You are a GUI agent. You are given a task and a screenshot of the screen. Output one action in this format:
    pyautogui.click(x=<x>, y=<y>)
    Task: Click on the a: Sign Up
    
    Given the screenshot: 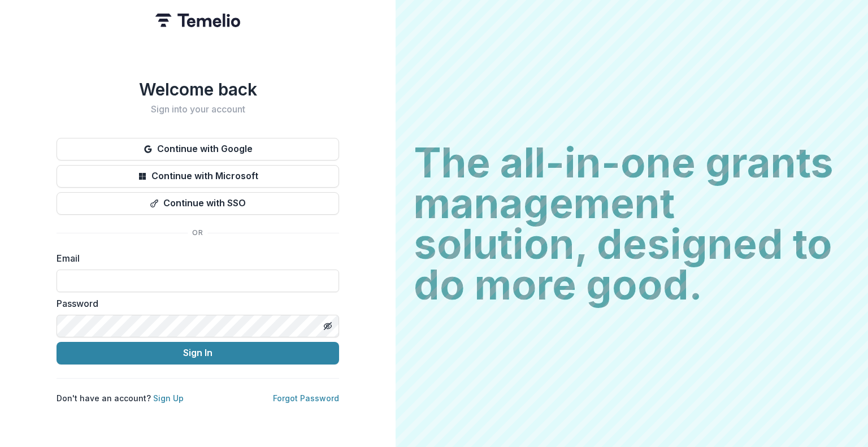 What is the action you would take?
    pyautogui.click(x=168, y=398)
    